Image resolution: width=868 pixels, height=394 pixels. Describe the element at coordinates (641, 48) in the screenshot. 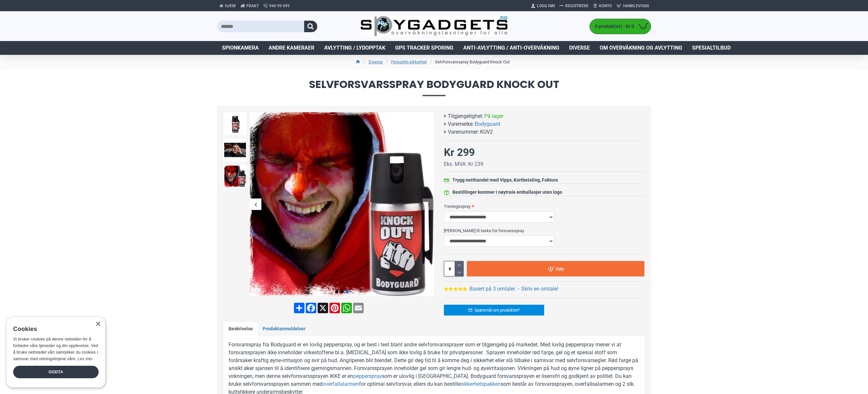

I see `span: Om overvåkning og avlytting` at that location.